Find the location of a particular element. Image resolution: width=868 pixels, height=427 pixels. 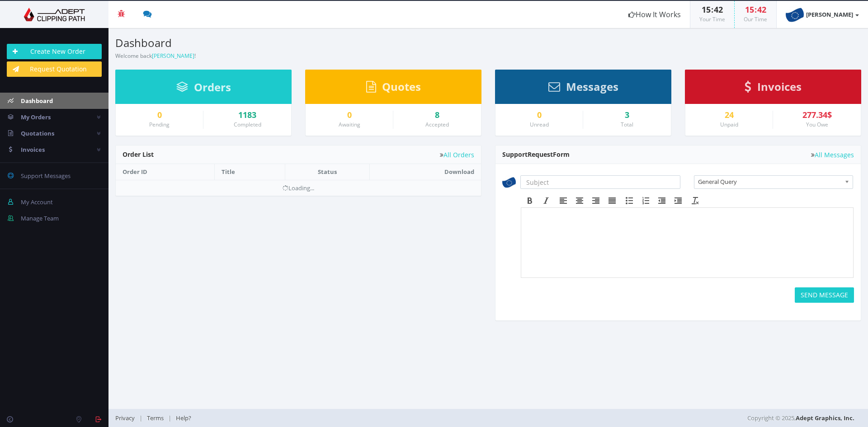

span: My Orders is located at coordinates (36, 117).